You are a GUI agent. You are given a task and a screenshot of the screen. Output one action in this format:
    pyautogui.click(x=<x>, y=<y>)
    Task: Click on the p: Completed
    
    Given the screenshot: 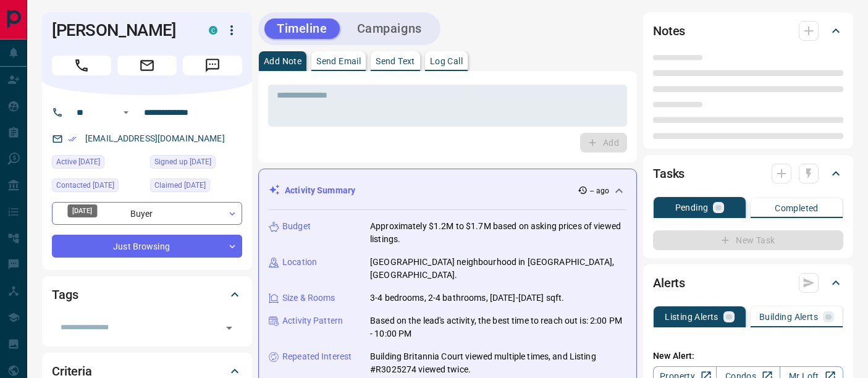 What is the action you would take?
    pyautogui.click(x=796, y=208)
    